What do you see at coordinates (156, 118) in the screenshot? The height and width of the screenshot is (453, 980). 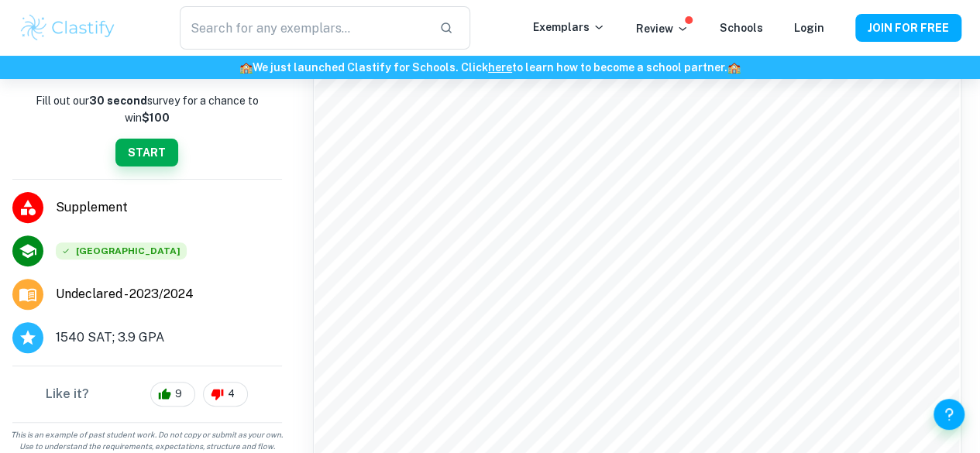 I see `strong: $100` at bounding box center [156, 118].